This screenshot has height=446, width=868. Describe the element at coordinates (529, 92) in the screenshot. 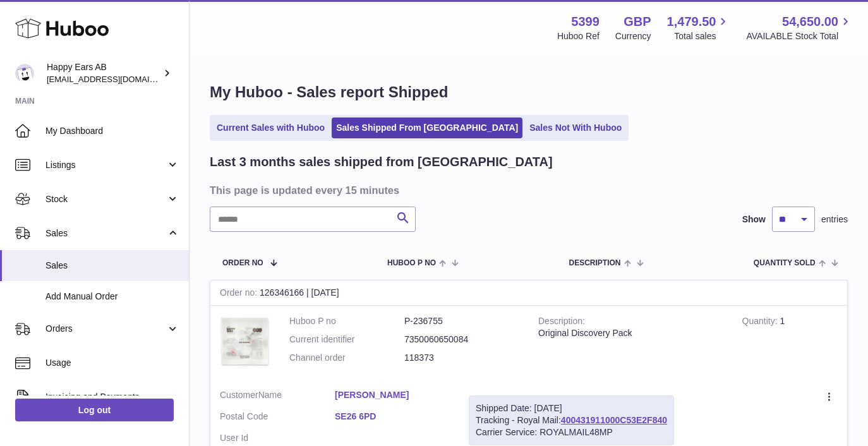

I see `h1: My Huboo - Sales report Shipped` at that location.